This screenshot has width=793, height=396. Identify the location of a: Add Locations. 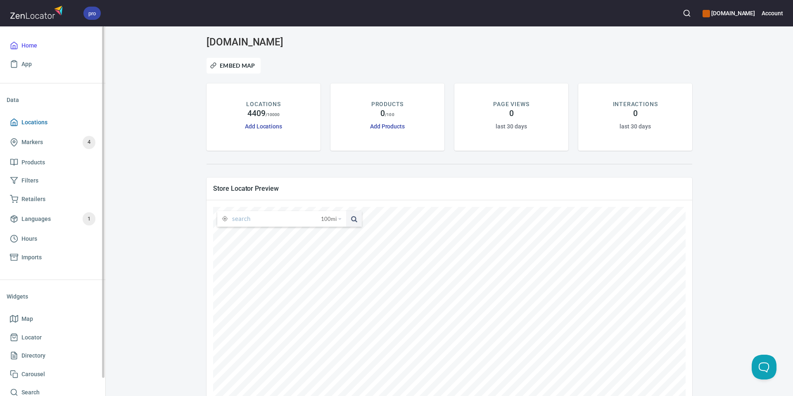
(263, 126).